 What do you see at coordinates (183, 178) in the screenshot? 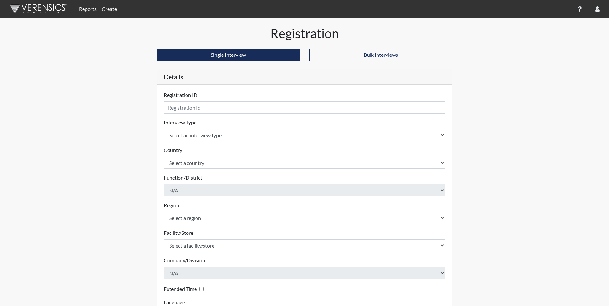
I see `label: Function/District` at bounding box center [183, 178].